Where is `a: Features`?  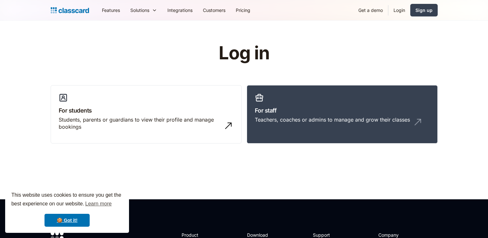 a: Features is located at coordinates (111, 10).